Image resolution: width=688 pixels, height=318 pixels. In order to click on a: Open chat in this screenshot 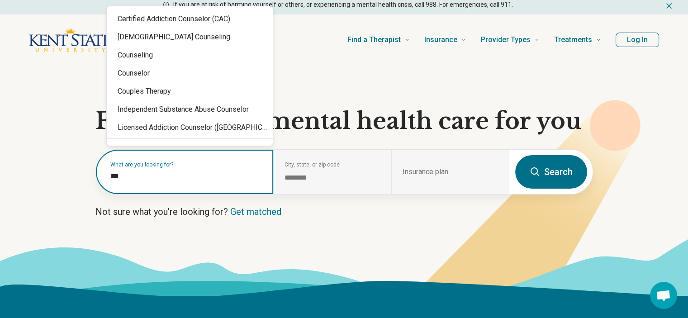, I will do `click(664, 296)`.